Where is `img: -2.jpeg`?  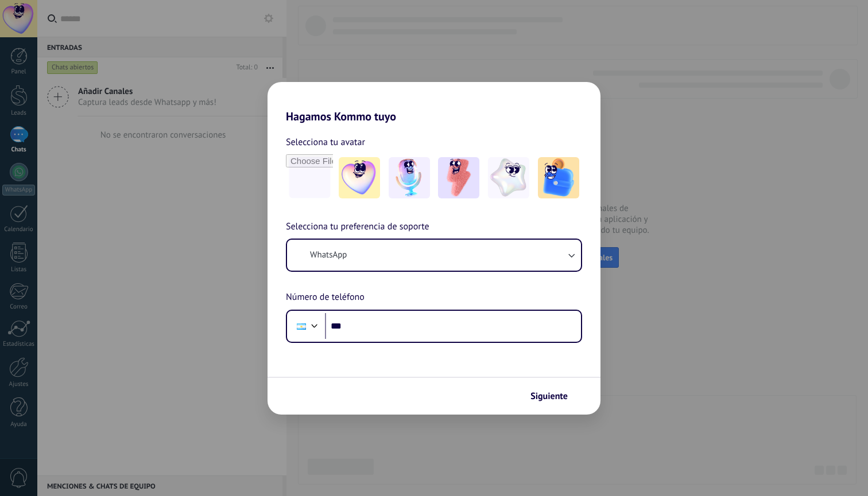
img: -2.jpeg is located at coordinates (409, 177).